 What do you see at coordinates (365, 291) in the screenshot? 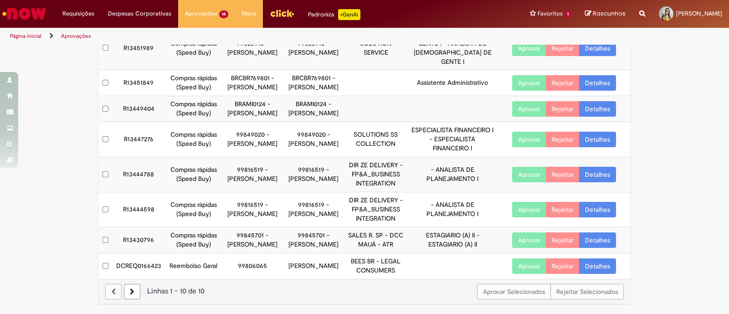
I see `div: Linhas 1 − 10 de 10` at bounding box center [365, 291].